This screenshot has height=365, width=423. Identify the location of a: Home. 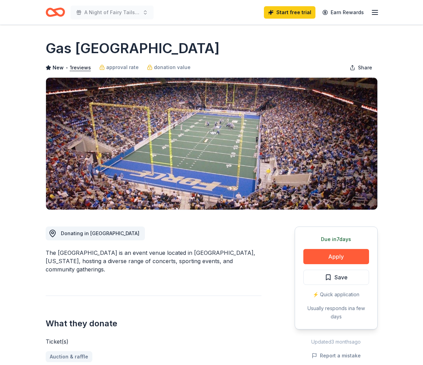
(55, 12).